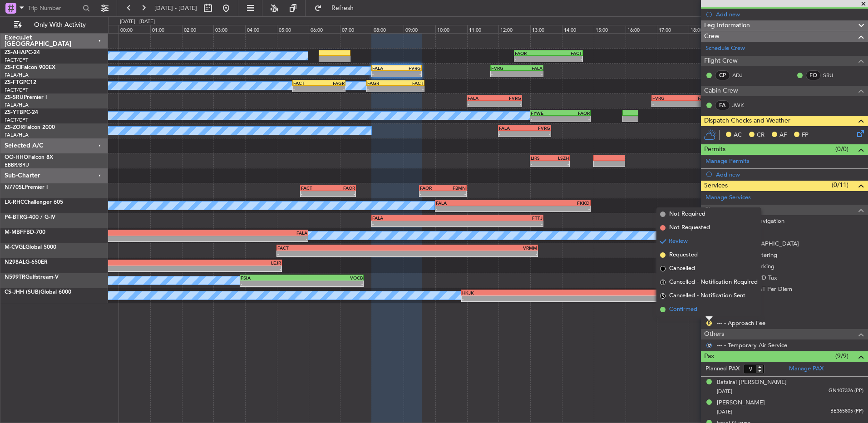  What do you see at coordinates (203, 262) in the screenshot?
I see `div: LEJR` at bounding box center [203, 262].